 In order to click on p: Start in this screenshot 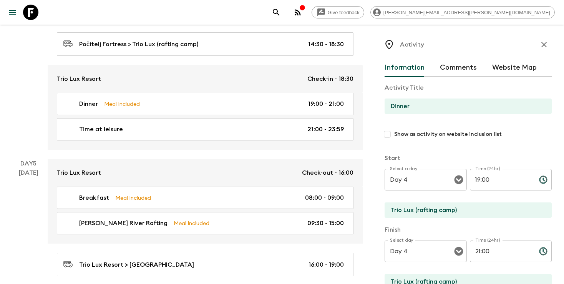, I will do `click(468, 158)`.